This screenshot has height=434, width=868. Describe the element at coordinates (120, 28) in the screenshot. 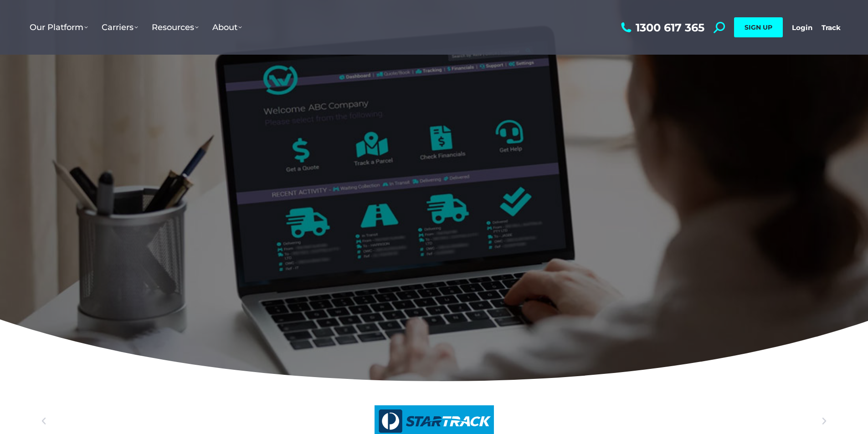

I see `a: Carriers` at that location.